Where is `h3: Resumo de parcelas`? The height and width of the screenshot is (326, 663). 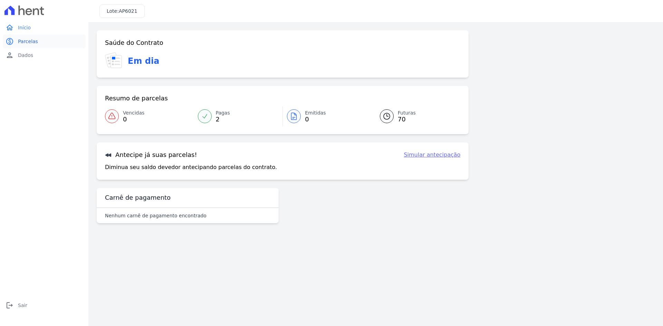 h3: Resumo de parcelas is located at coordinates (136, 98).